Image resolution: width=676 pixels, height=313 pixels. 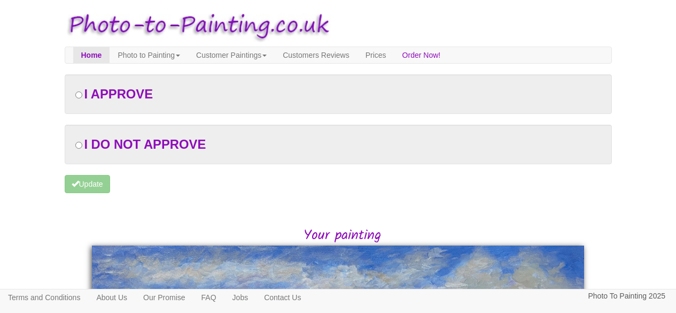 I want to click on a: Photo to Painting, so click(x=149, y=55).